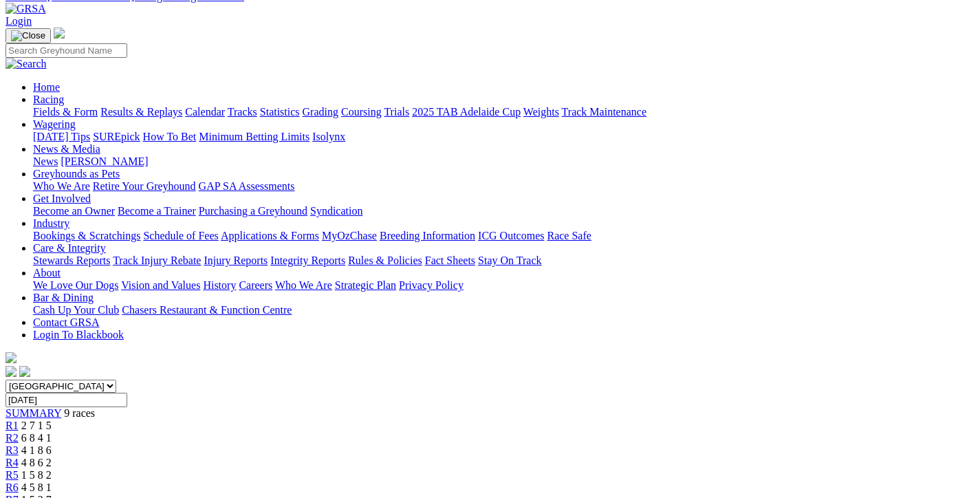  Describe the element at coordinates (25, 371) in the screenshot. I see `img: twitter.svg` at that location.